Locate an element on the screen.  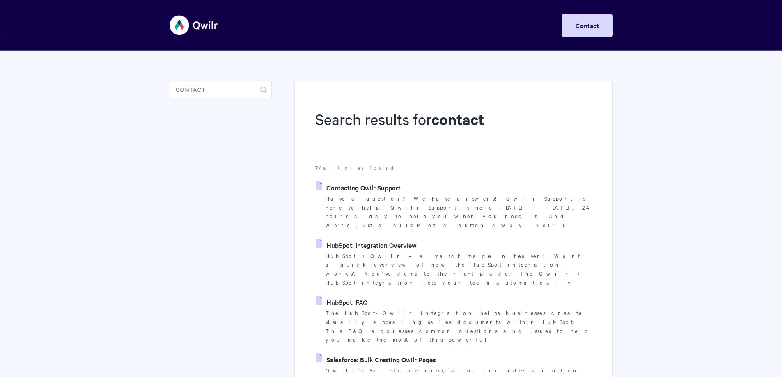
a: Contact is located at coordinates (587, 25).